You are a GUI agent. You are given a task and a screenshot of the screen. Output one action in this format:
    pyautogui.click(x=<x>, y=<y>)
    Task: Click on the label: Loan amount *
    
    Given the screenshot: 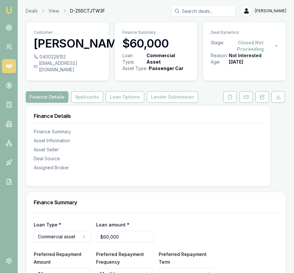 What is the action you would take?
    pyautogui.click(x=113, y=224)
    